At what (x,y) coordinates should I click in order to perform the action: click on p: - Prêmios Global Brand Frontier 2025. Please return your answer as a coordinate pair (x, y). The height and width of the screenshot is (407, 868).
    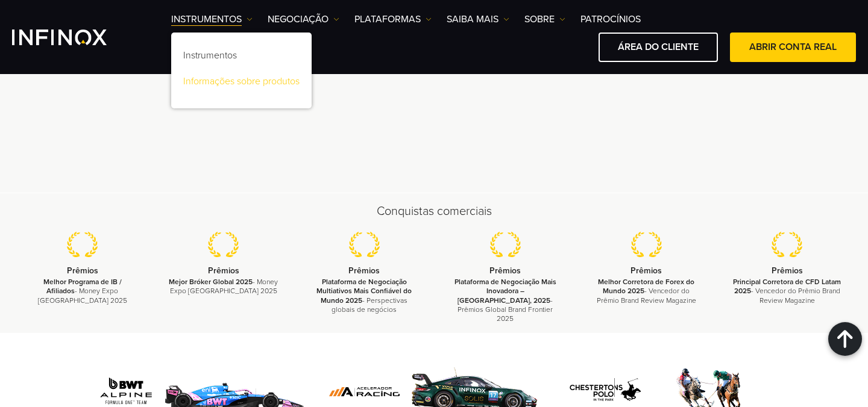
    Looking at the image, I should click on (506, 300).